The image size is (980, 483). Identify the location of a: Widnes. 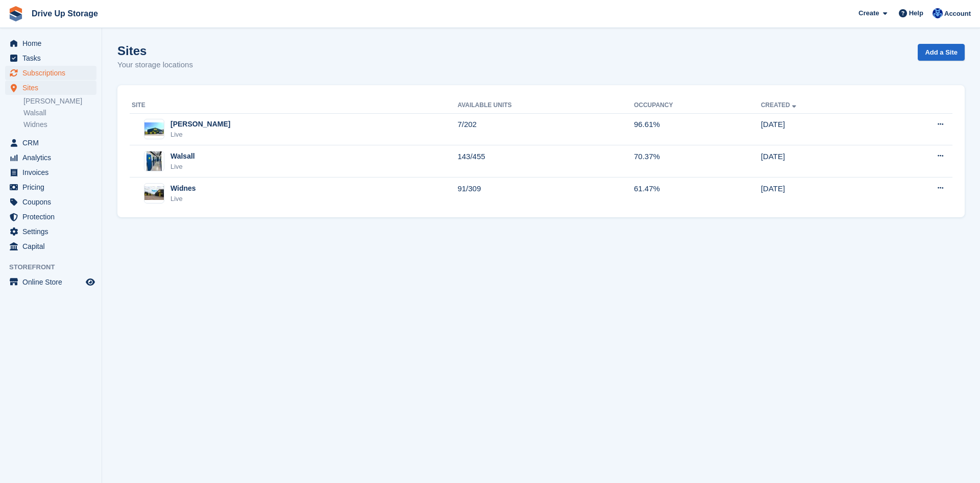
(60, 124).